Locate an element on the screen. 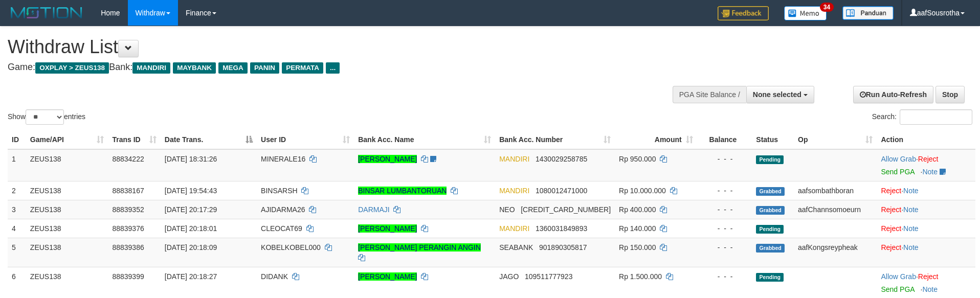  span: NEO is located at coordinates (507, 210).